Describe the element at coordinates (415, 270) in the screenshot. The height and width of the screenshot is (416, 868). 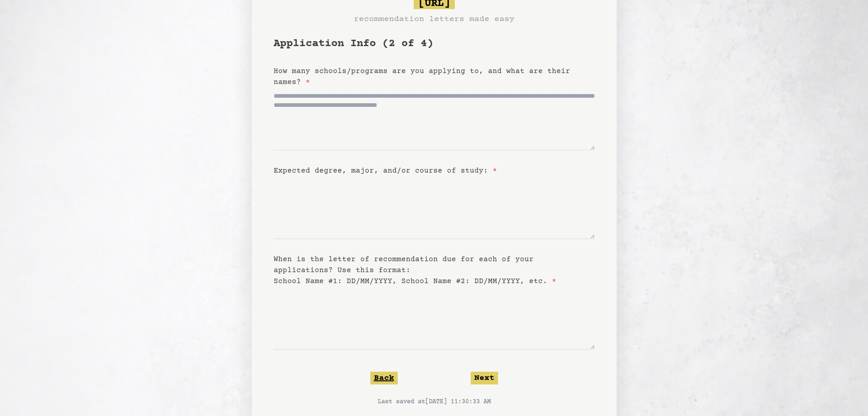
I see `label: When is the letter of recommendation due for each of your applications? Use this format: School N...` at that location.